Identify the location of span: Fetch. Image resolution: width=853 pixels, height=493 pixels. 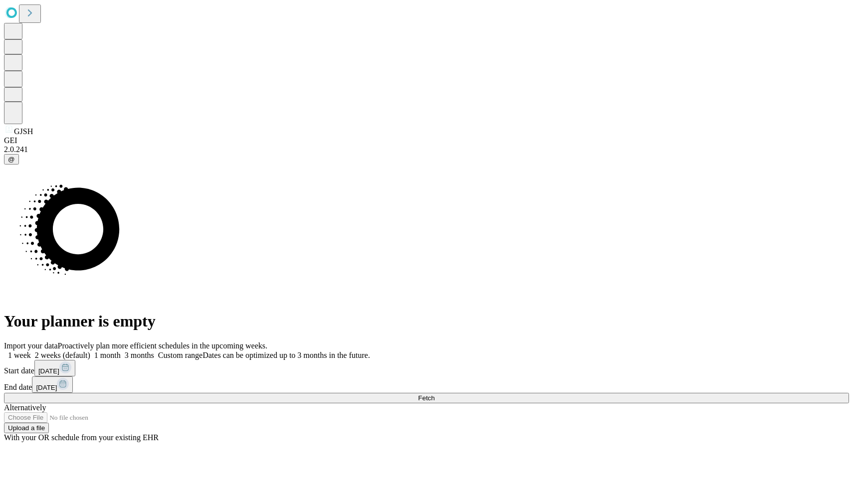
(426, 398).